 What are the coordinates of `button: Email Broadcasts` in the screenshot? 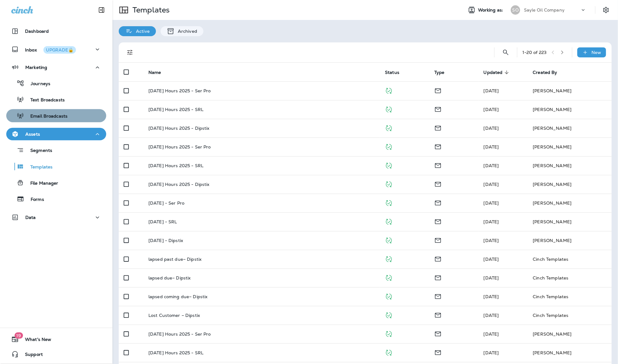 It's located at (56, 116).